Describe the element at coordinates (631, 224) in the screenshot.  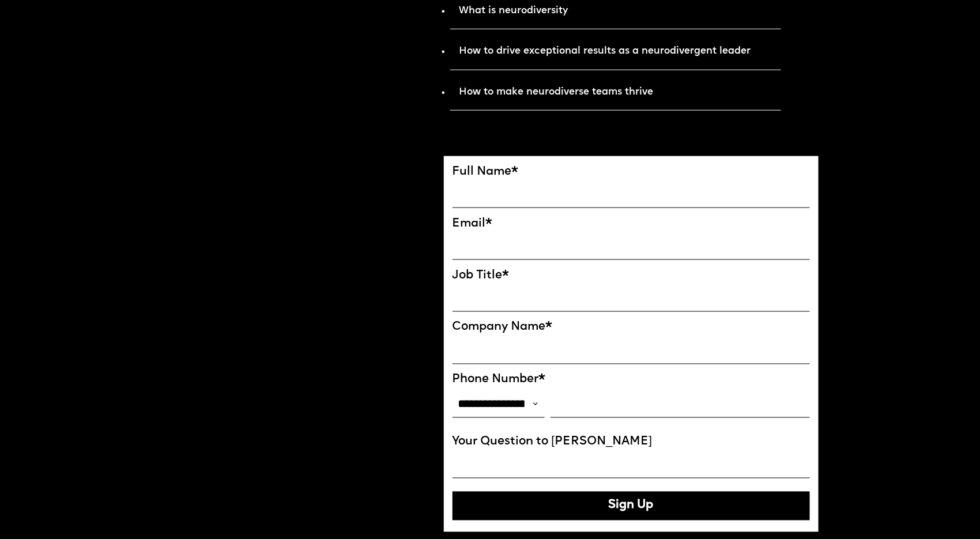
I see `label: Email` at that location.